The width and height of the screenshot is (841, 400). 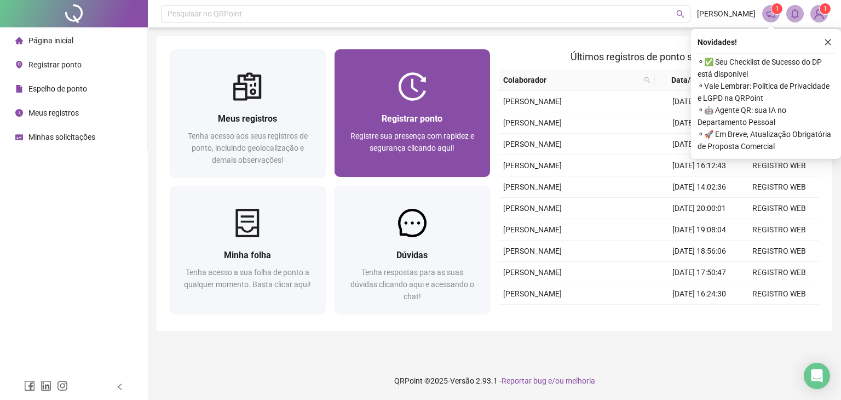 I want to click on span: bell, so click(x=795, y=14).